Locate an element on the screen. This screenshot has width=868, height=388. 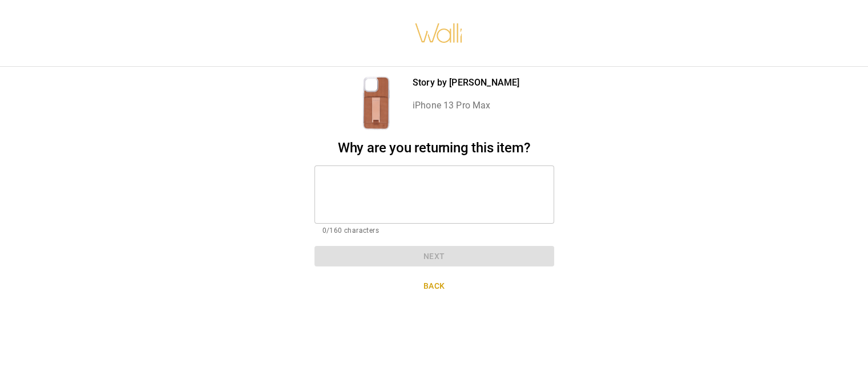
p: iPhone 13 Pro Max is located at coordinates (466, 105).